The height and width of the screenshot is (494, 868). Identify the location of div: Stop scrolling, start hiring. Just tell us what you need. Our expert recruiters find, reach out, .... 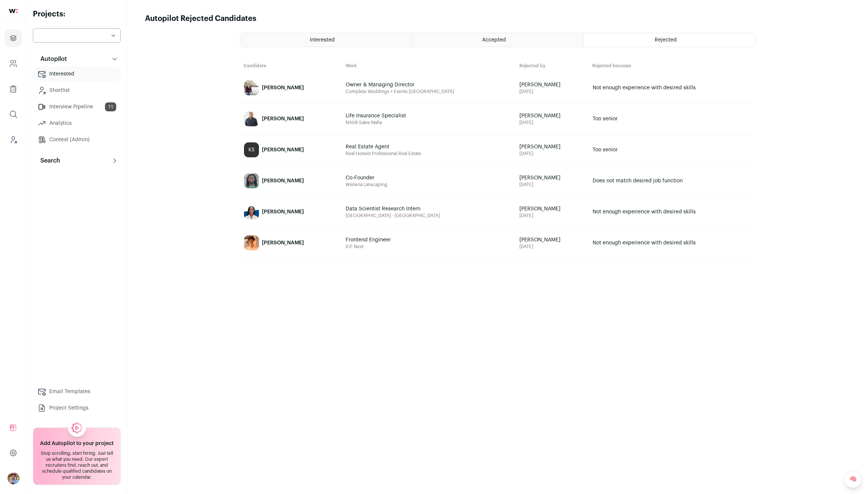
(77, 466).